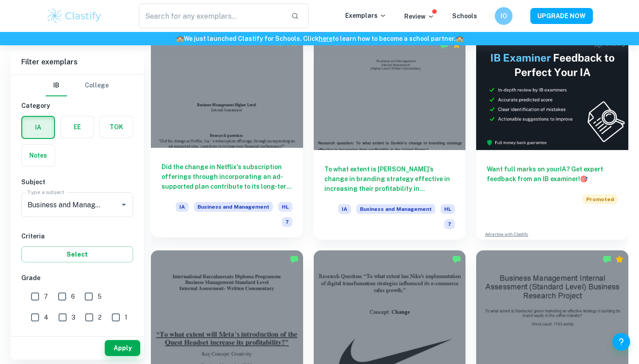  Describe the element at coordinates (77, 278) in the screenshot. I see `h6: Grade` at that location.